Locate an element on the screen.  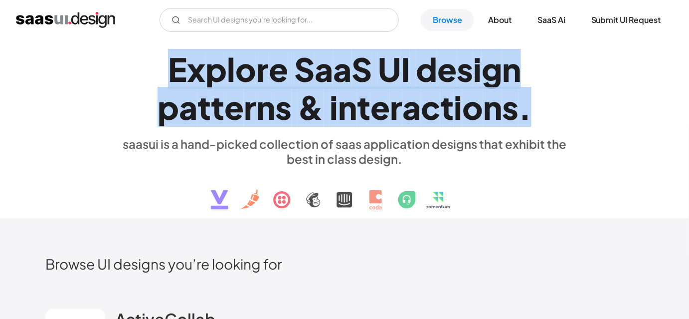
div: g is located at coordinates (492, 69).